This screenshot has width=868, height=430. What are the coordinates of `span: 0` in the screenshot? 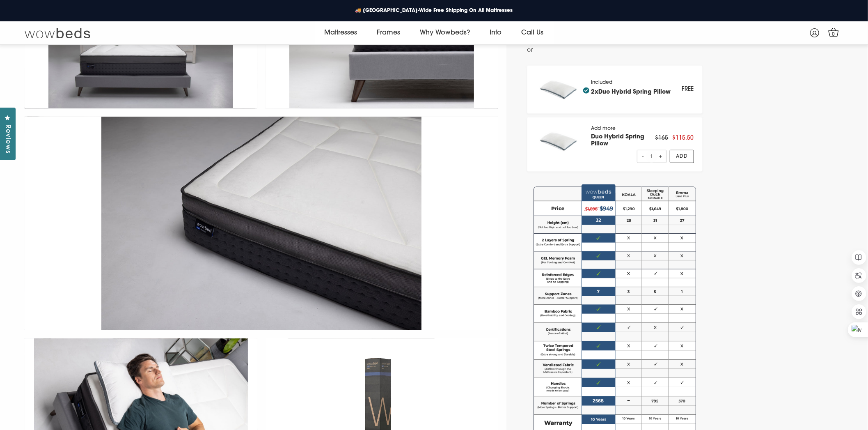 It's located at (834, 34).